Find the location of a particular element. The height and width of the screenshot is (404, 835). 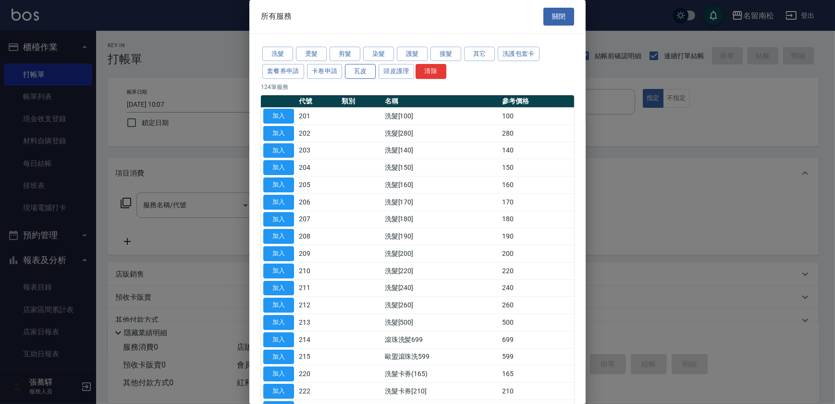

span: 所有服務 is located at coordinates (276, 16).